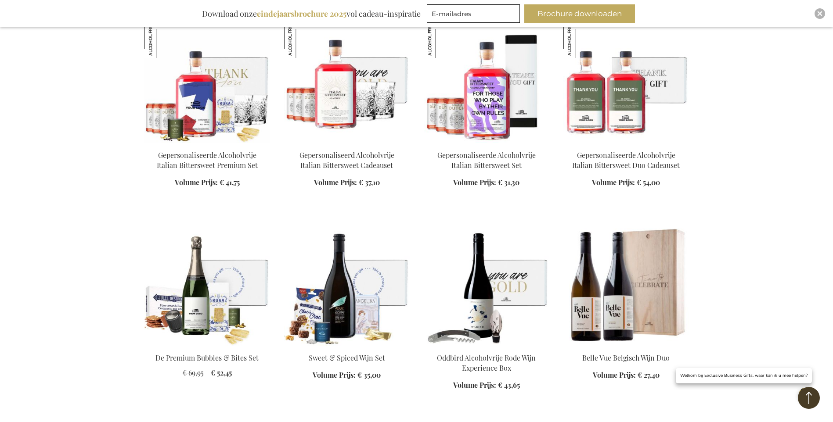 This screenshot has height=422, width=833. Describe the element at coordinates (820, 14) in the screenshot. I see `div: Close` at that location.